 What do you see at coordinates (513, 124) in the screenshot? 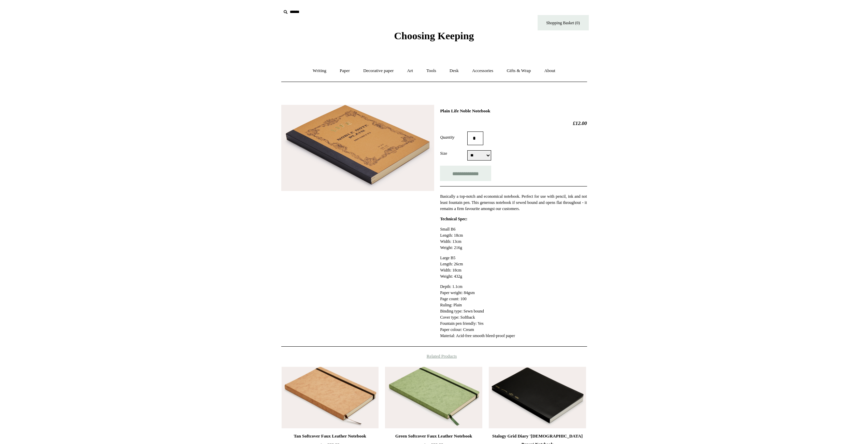
I see `h2: £12.00` at bounding box center [513, 124].